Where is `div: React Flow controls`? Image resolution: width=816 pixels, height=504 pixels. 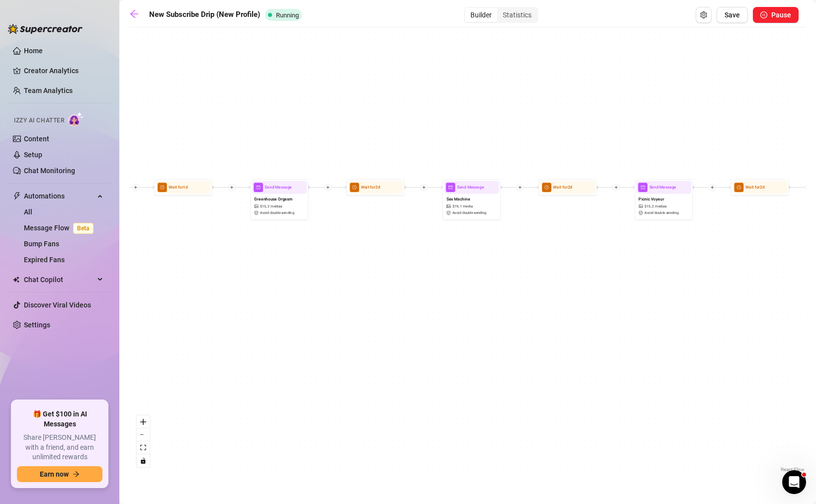
div: React Flow controls is located at coordinates (143, 441).